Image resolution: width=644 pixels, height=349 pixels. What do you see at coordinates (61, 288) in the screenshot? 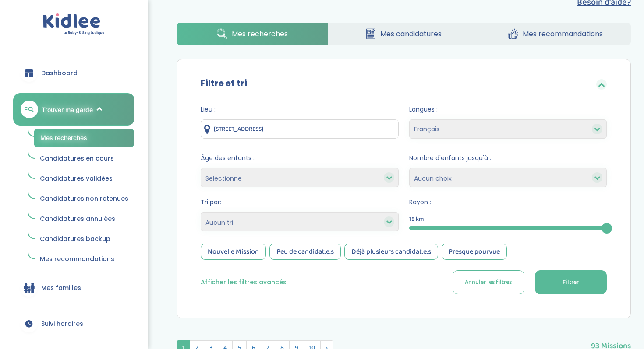
I see `span: Mes familles` at bounding box center [61, 288].